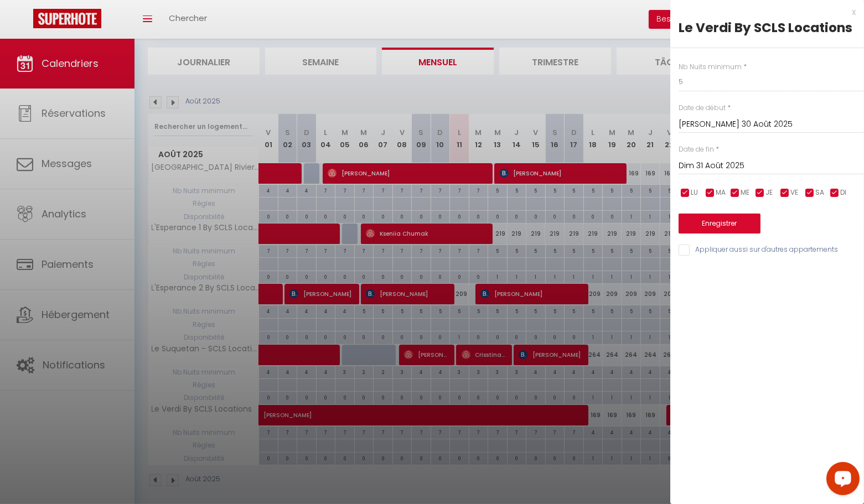  What do you see at coordinates (794, 193) in the screenshot?
I see `span: VE` at bounding box center [794, 193].